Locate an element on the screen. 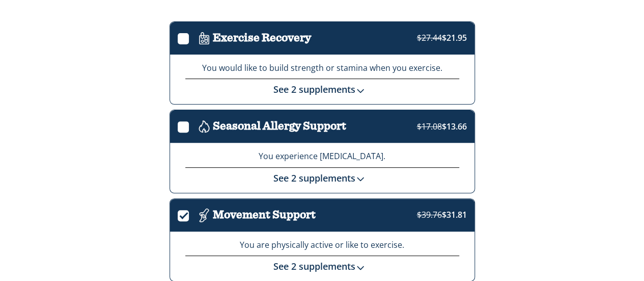  span: $31.81 is located at coordinates (442, 215).